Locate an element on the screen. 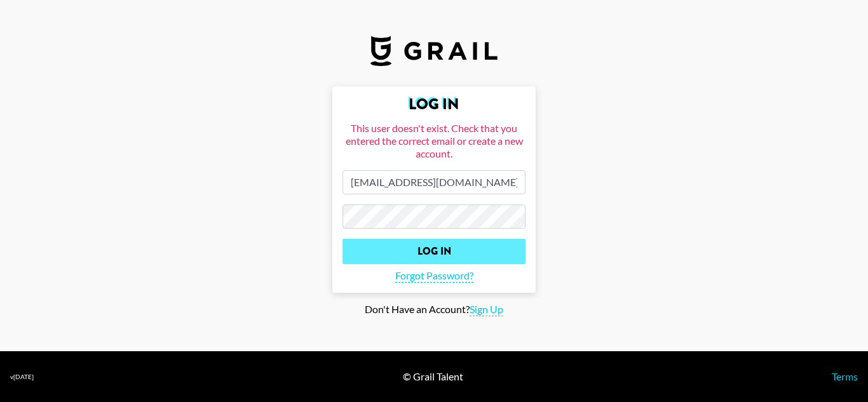 The image size is (868, 402). h2: Log In is located at coordinates (434, 104).